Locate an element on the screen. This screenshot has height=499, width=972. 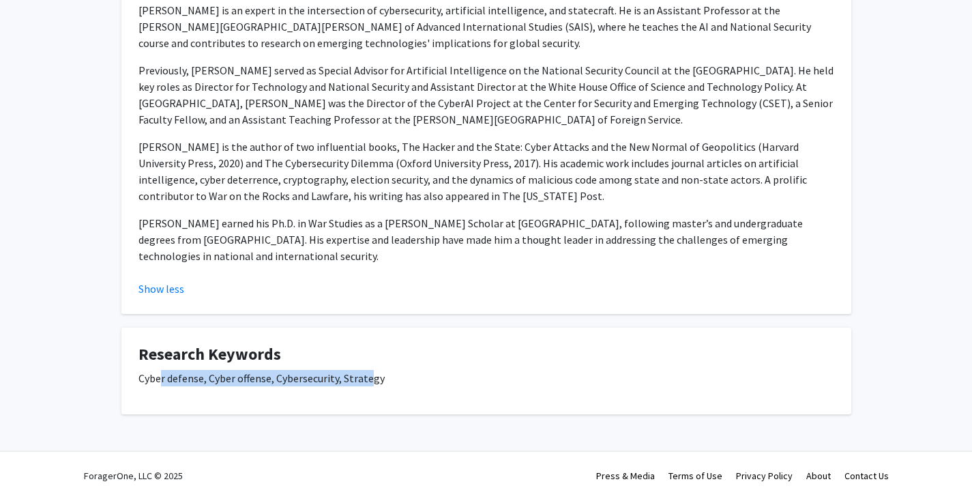
p: Cyber defense, Cyber offense, Cybersecurity, Strategy is located at coordinates (486, 378).